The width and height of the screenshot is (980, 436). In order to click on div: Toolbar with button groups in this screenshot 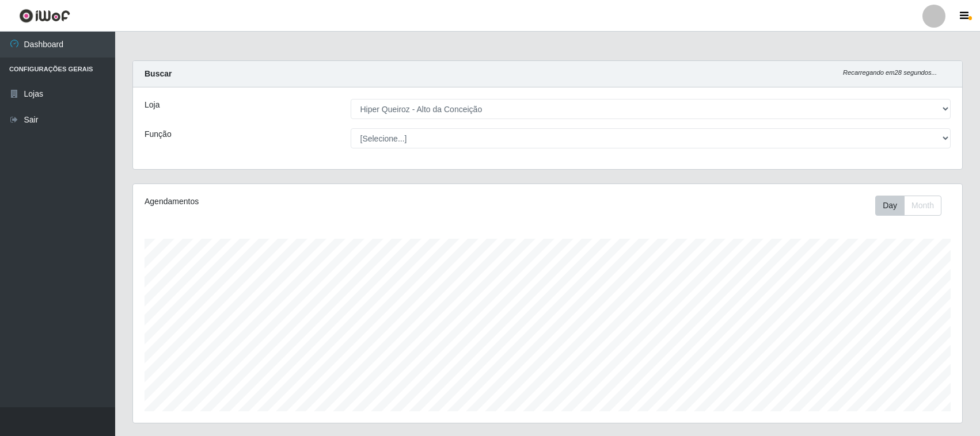, I will do `click(913, 206)`.